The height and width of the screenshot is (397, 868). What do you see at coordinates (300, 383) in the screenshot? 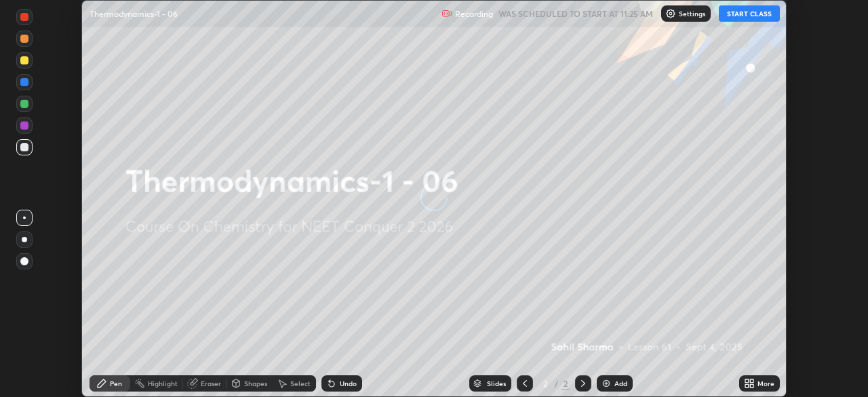
I see `div: Select` at bounding box center [300, 383].